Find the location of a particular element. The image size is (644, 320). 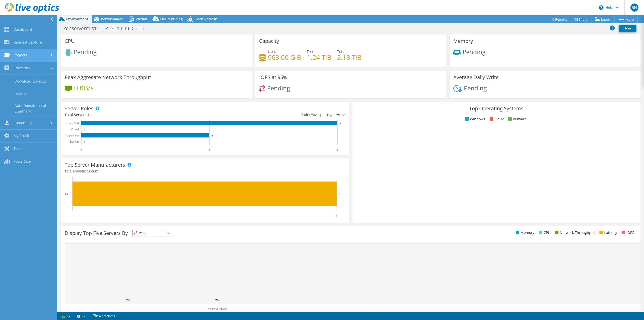

span: Cloud Pricing is located at coordinates (171, 19).